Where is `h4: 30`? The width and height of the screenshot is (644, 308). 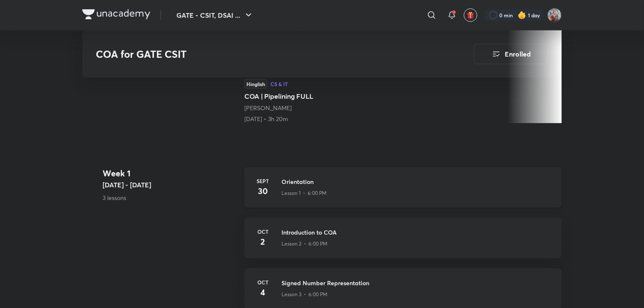
h4: 30 is located at coordinates (263, 191).